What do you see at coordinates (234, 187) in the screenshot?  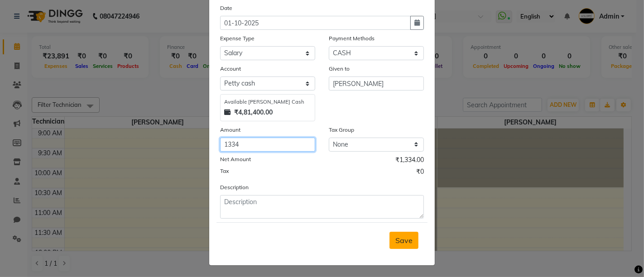 I see `label: Description` at bounding box center [234, 187].